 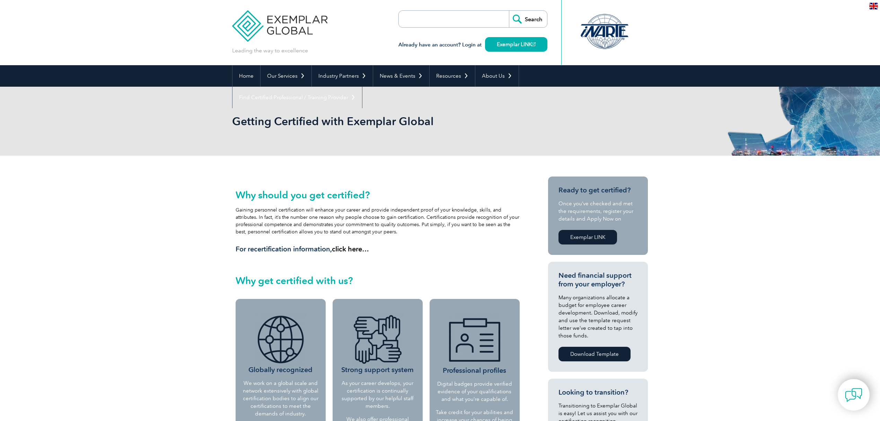 What do you see at coordinates (270, 51) in the screenshot?
I see `p: Leading the way to excellence` at bounding box center [270, 51].